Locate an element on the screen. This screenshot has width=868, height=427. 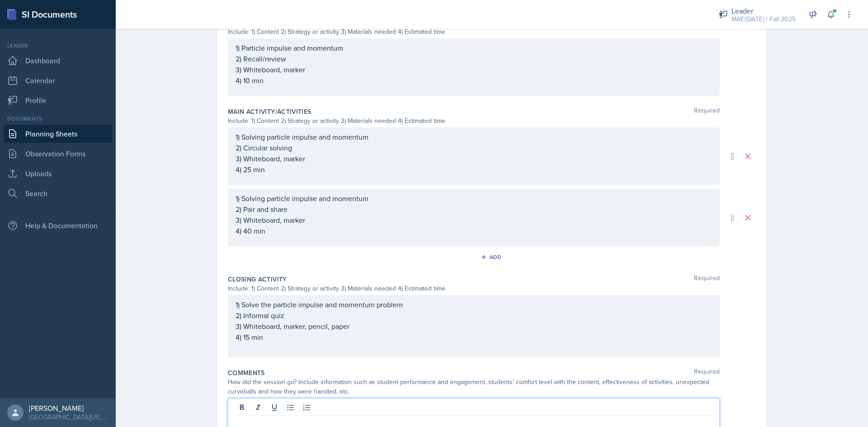
p: 4) 40 min is located at coordinates (474, 230).